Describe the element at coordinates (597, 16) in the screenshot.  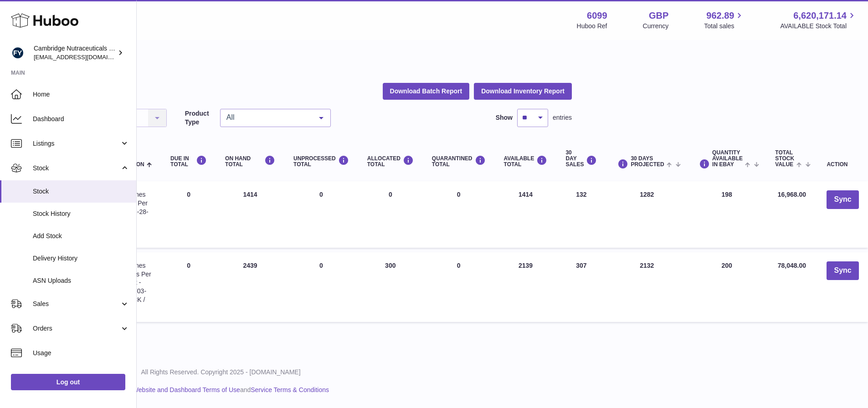
I see `strong: 6099` at that location.